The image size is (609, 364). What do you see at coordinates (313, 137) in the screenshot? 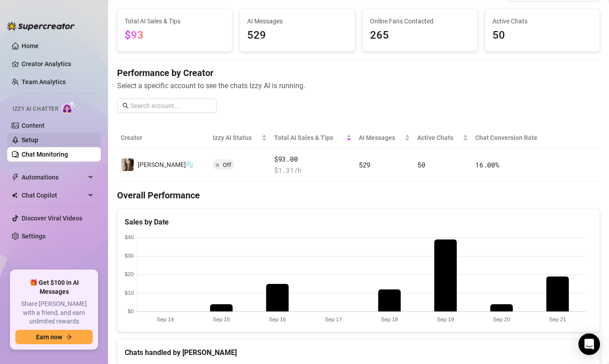
I see `th: Total AI Sales & Tips` at bounding box center [313, 137].